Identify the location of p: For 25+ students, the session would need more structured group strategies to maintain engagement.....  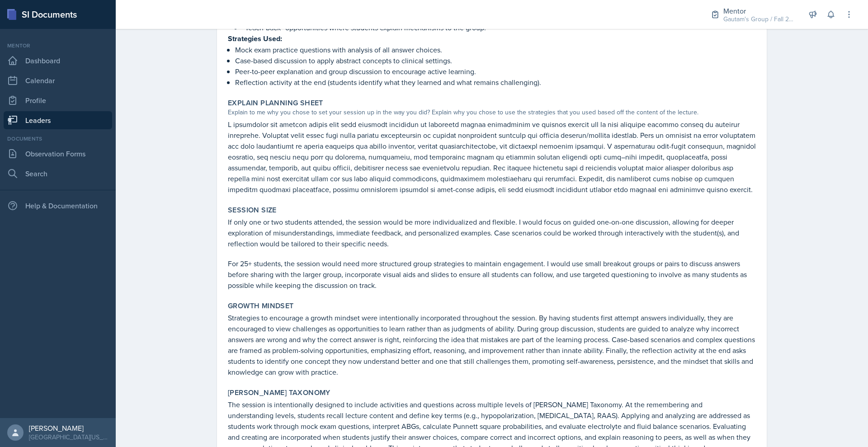
(492, 274).